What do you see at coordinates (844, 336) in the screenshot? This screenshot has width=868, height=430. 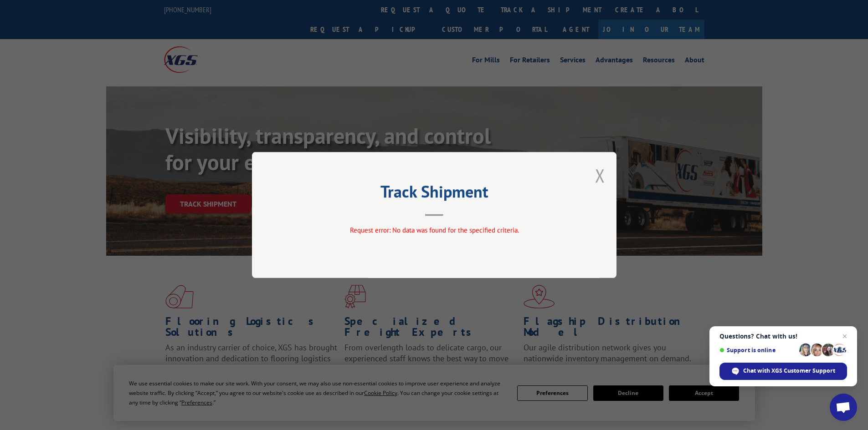 I see `span: Close chat` at bounding box center [844, 336].